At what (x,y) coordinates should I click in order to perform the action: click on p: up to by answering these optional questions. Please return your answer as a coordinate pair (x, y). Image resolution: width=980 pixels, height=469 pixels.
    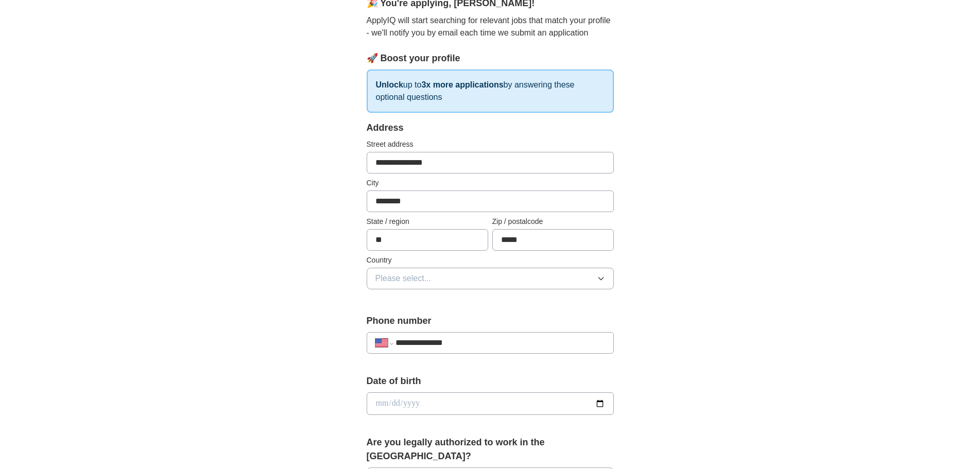
    Looking at the image, I should click on (490, 91).